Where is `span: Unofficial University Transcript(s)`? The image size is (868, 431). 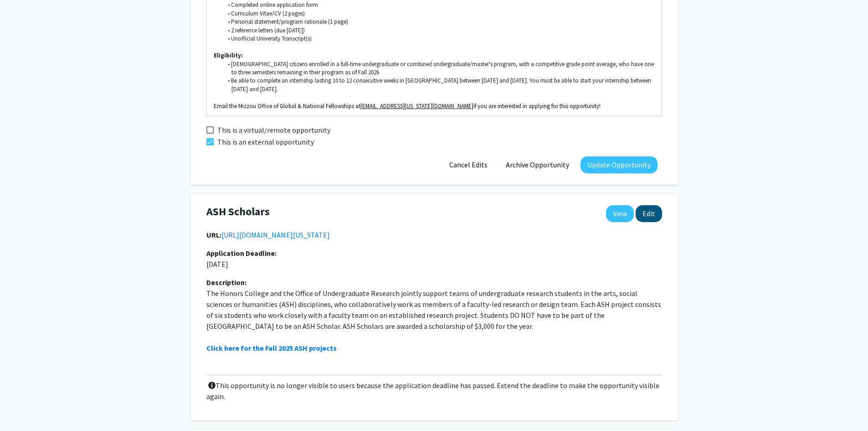
span: Unofficial University Transcript(s) is located at coordinates (271, 38).